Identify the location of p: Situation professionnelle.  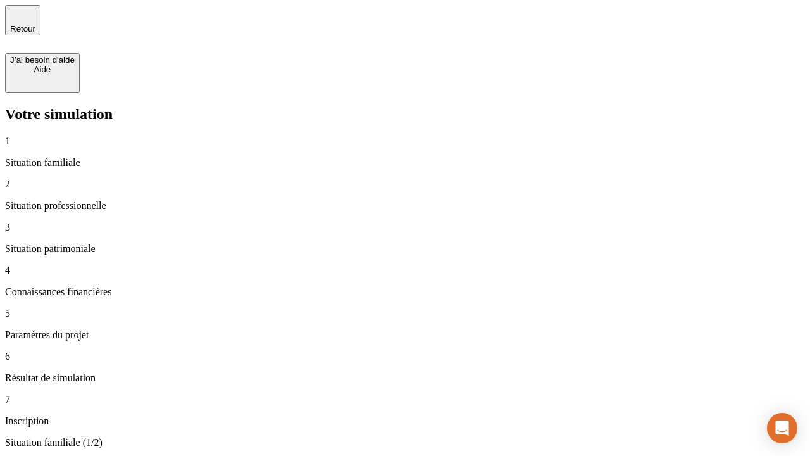
(405, 206).